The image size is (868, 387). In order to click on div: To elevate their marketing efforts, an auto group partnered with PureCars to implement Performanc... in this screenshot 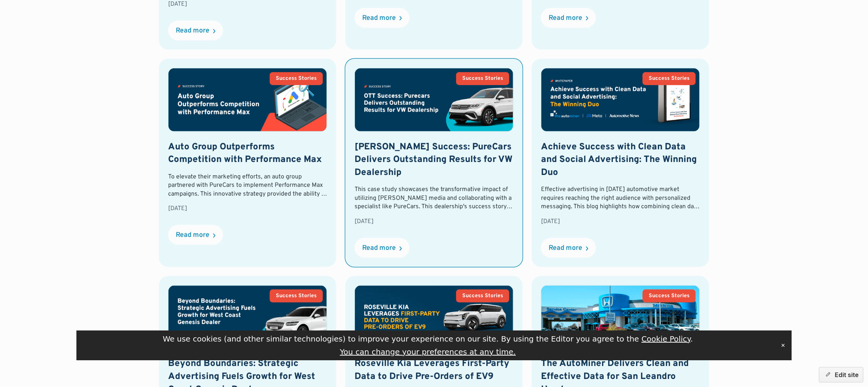, I will do `click(248, 185)`.